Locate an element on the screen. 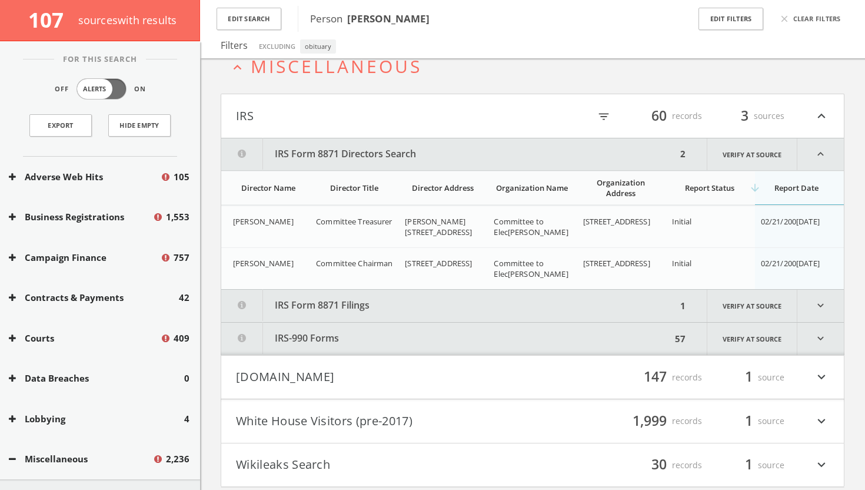 The width and height of the screenshot is (865, 490). span: Committee Chairman is located at coordinates (354, 263).